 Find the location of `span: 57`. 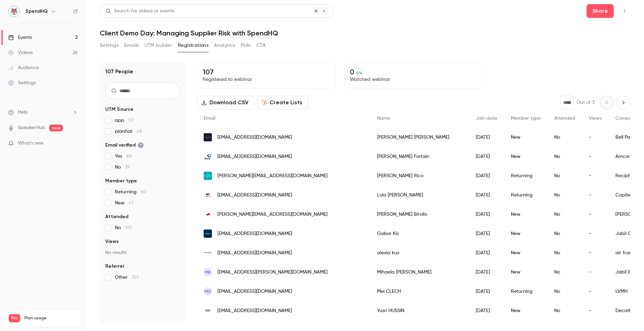

span: 57 is located at coordinates (131, 121).